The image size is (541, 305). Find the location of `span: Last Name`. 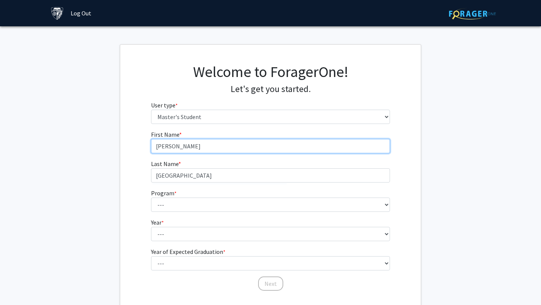

span: Last Name is located at coordinates (164, 164).